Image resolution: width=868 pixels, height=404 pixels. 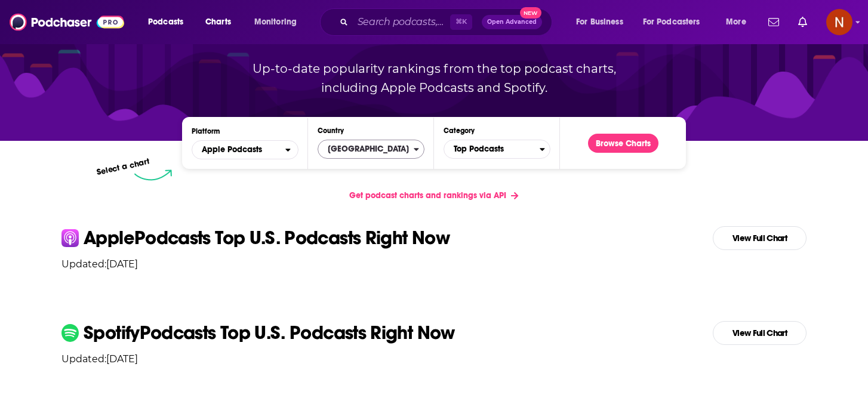 I want to click on span: For Podcasters, so click(x=671, y=22).